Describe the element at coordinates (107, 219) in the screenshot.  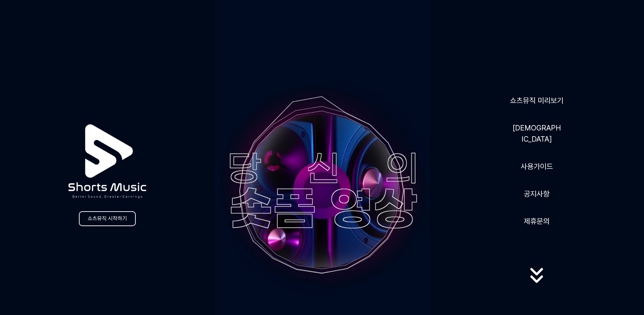
I see `a: 쇼츠뮤직 시작하기` at that location.